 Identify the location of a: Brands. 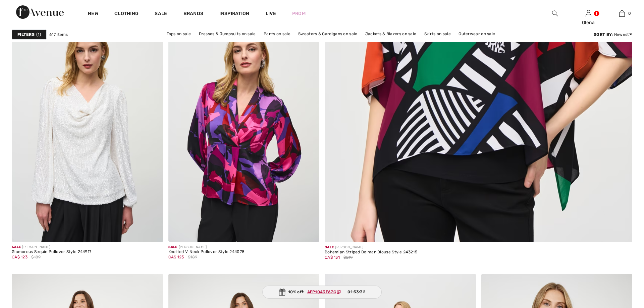
(194, 14).